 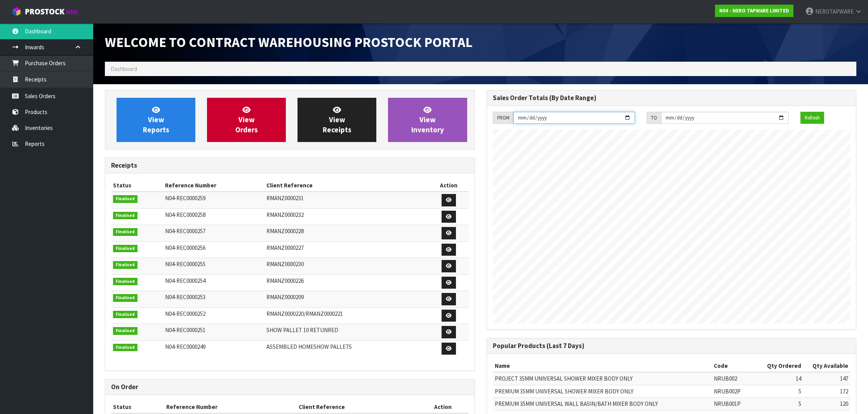 I want to click on div: TO, so click(x=654, y=118).